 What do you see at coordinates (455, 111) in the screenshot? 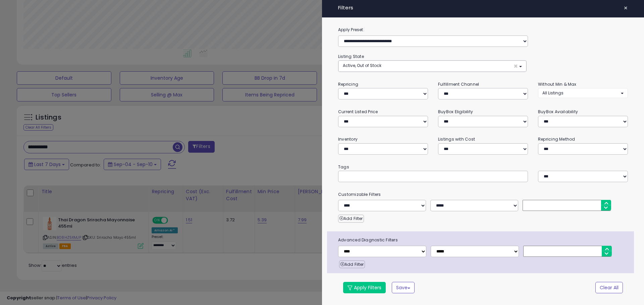
I see `small: BuyBox Eligibility` at bounding box center [455, 111].